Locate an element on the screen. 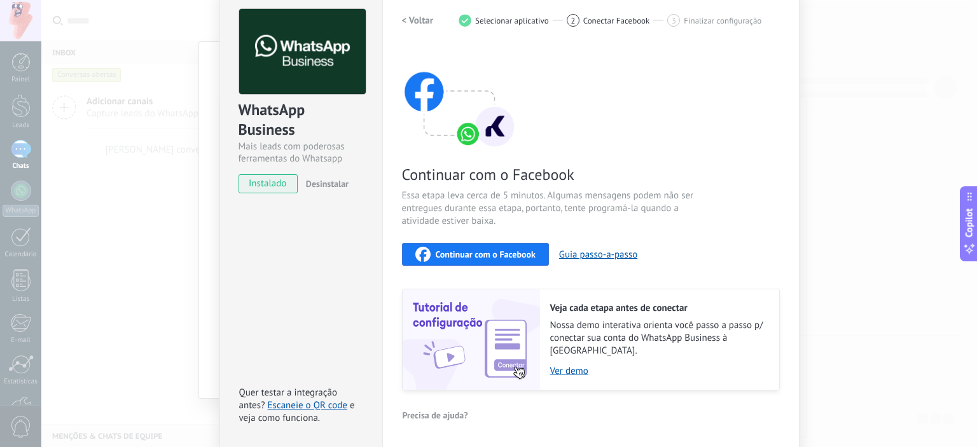 Image resolution: width=977 pixels, height=447 pixels. span: Essa etapa leva cerca de 5 minutos. Algumas mensagens podem não ser entregues durante essa etapa,... is located at coordinates (554, 209).